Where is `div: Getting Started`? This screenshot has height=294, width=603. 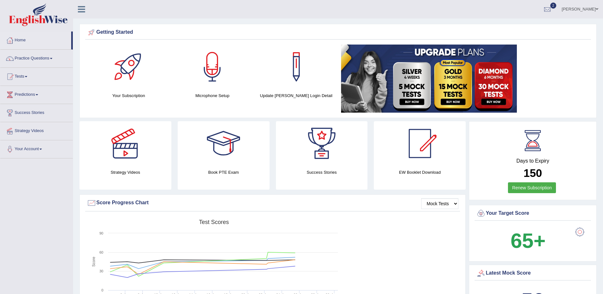
div: Getting Started is located at coordinates (338, 32).